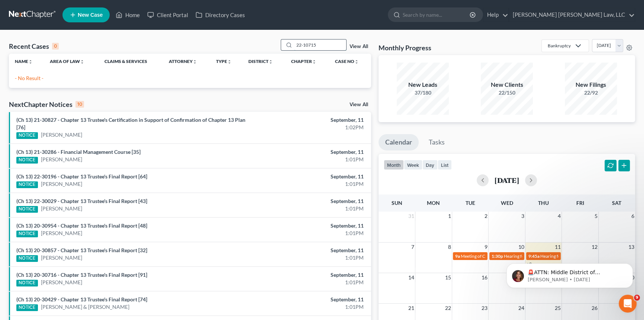 This screenshot has width=644, height=320. Describe the element at coordinates (90, 15) in the screenshot. I see `span: New Case` at that location.